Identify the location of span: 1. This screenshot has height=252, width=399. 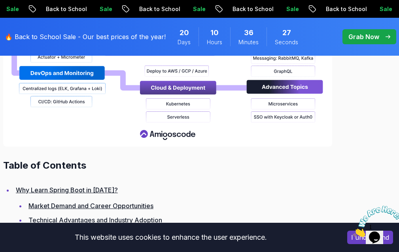
(5, 6).